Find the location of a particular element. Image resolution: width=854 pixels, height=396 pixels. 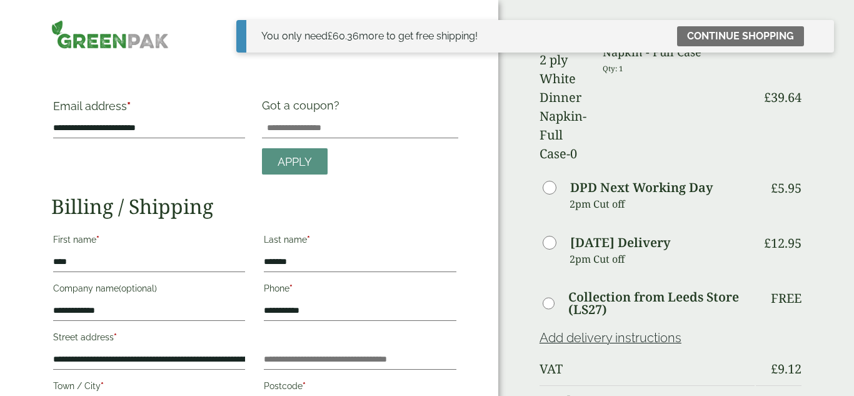

span: 60.36 is located at coordinates (343, 36).